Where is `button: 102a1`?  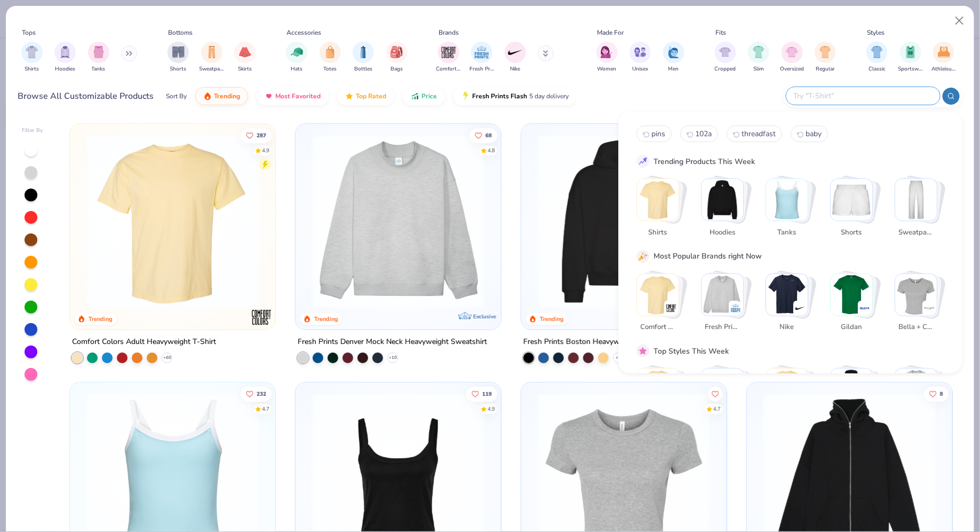 button: 102a1 is located at coordinates (699, 134).